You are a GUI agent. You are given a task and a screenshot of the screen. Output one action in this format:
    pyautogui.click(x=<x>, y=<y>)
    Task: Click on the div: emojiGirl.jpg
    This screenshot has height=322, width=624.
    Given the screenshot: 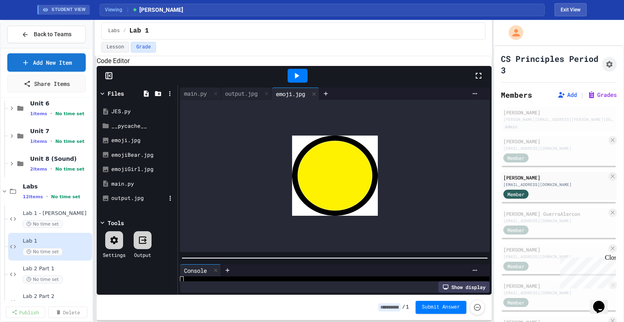 What is the action you would take?
    pyautogui.click(x=143, y=169)
    